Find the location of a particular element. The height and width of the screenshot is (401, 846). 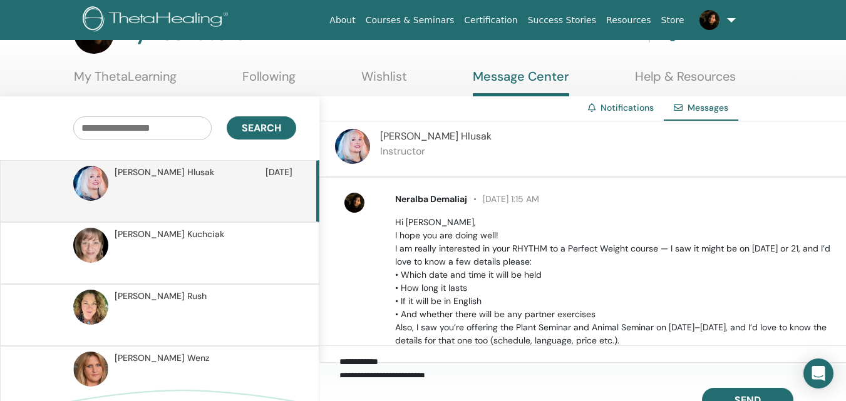

a: Success Stories is located at coordinates (562, 20).